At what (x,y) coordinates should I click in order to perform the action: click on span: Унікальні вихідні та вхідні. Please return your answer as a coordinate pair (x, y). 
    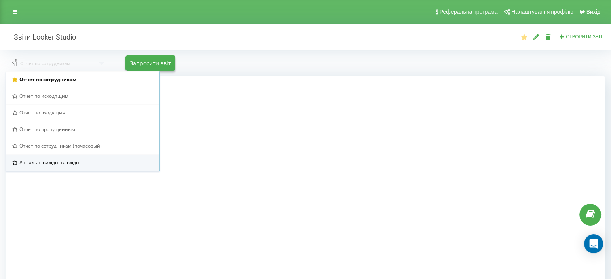
    Looking at the image, I should click on (50, 162).